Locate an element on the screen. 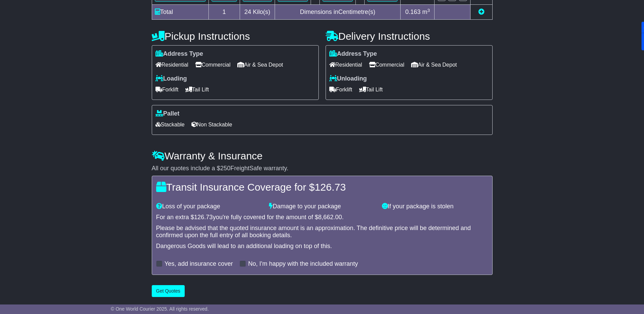 The image size is (644, 314). span: 250 is located at coordinates (225, 168).